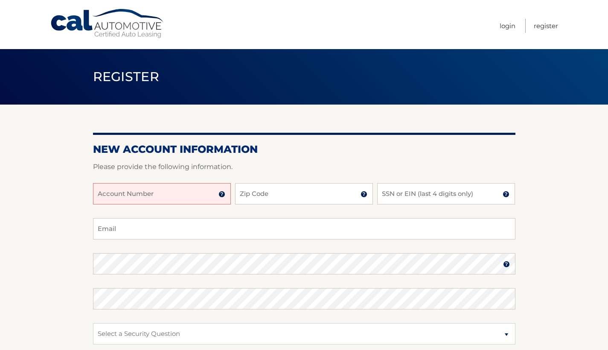  I want to click on h2: New Account Information, so click(304, 149).